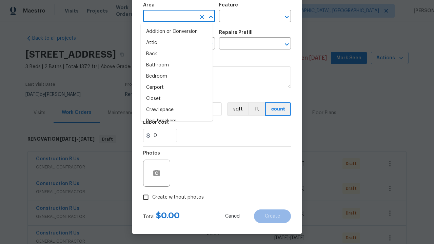 Image resolution: width=434 pixels, height=244 pixels. What do you see at coordinates (149, 5) in the screenshot?
I see `h5: Area` at bounding box center [149, 5].